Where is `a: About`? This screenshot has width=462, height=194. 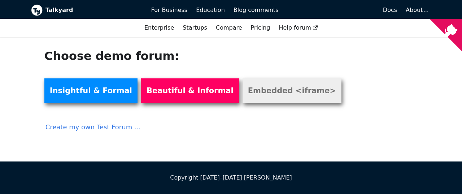
a: About is located at coordinates (416, 10).